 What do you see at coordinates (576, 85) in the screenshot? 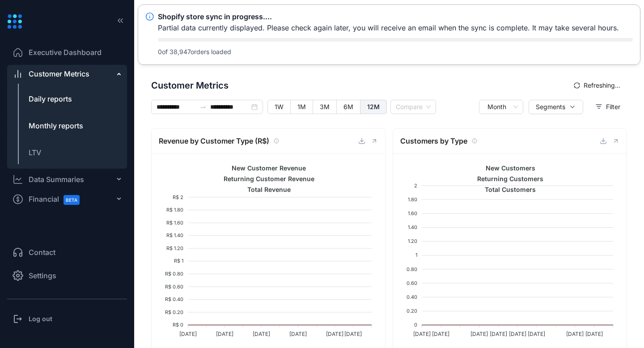
I see `span: sync` at bounding box center [576, 85].